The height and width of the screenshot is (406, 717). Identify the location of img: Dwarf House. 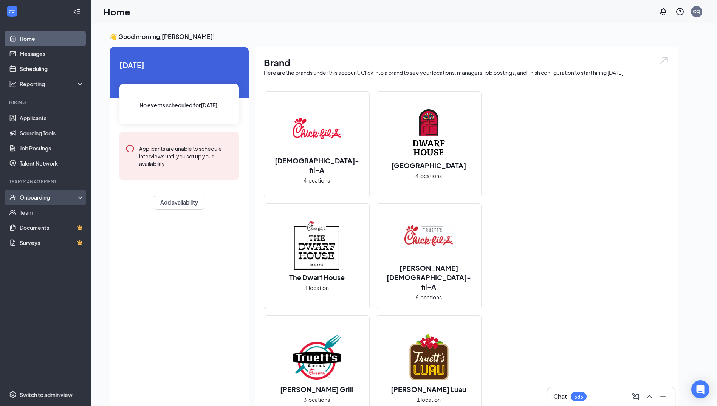
(428, 133).